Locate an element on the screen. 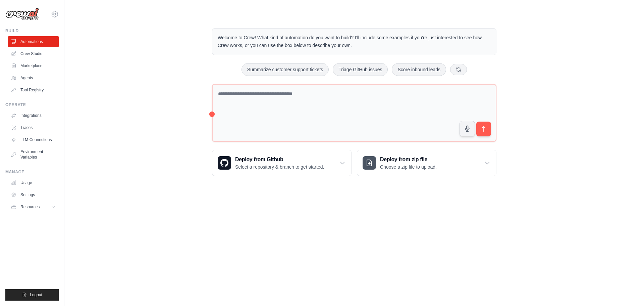  span: Logout is located at coordinates (36, 295).